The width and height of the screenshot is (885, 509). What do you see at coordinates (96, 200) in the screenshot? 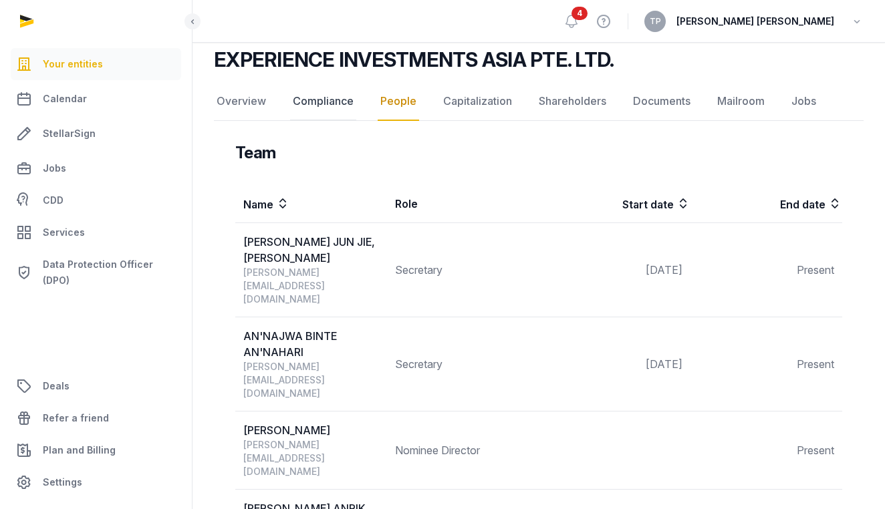
I see `a: CDD` at bounding box center [96, 200].